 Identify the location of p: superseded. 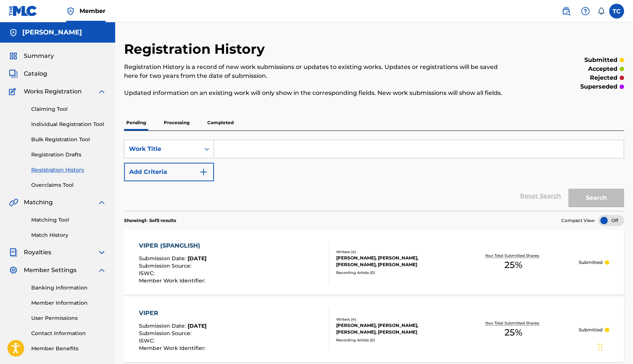
(599, 87).